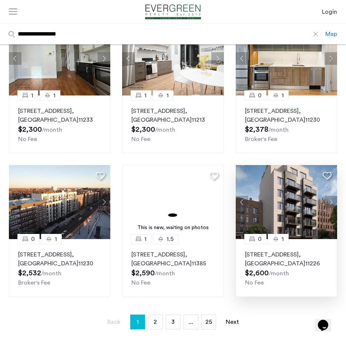  Describe the element at coordinates (209, 322) in the screenshot. I see `span: 25` at that location.